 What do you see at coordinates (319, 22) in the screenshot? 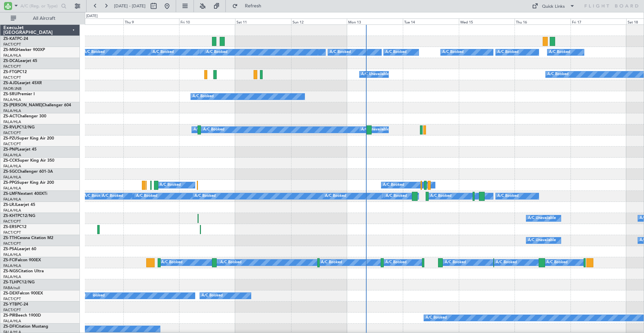
I see `div: Sun 12` at bounding box center [319, 22].